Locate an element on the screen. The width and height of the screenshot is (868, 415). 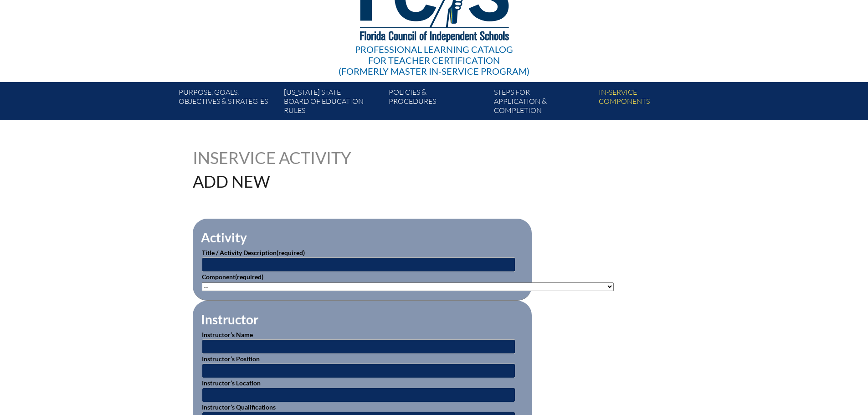
a: Steps forapplication & completion is located at coordinates (542, 103).